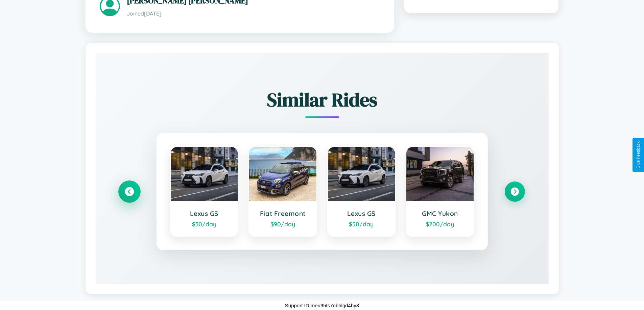 This screenshot has width=644, height=310. Describe the element at coordinates (282, 214) in the screenshot. I see `h3: Fiat Freemont` at that location.